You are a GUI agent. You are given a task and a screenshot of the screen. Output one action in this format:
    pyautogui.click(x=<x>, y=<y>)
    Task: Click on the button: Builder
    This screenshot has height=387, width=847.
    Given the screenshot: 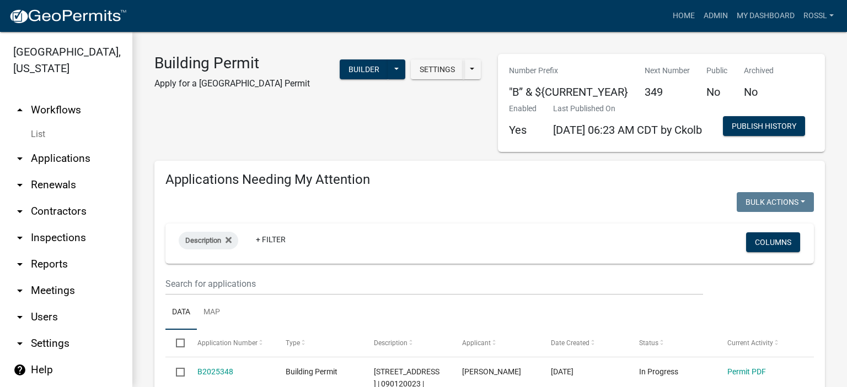 What is the action you would take?
    pyautogui.click(x=364, y=69)
    